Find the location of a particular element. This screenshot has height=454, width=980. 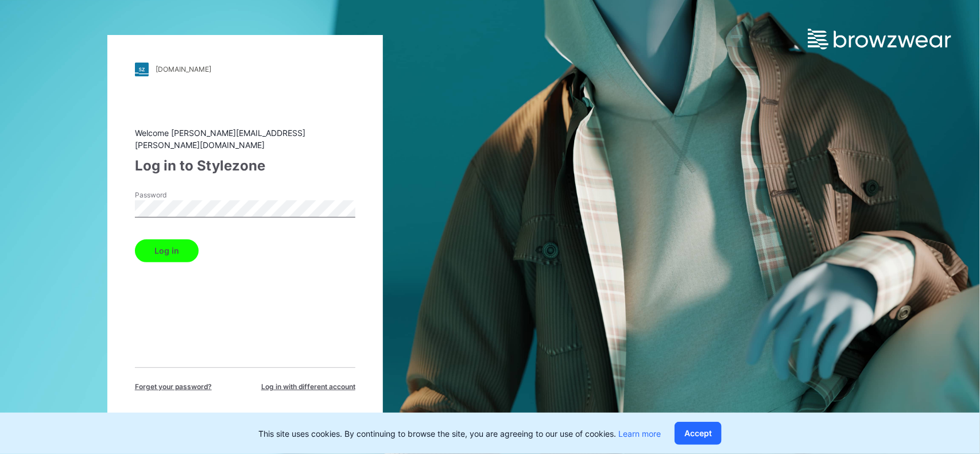

img: browzwear-logo.e42bd6dac1945053ebaf764b6aa21510.svg is located at coordinates (880, 39).